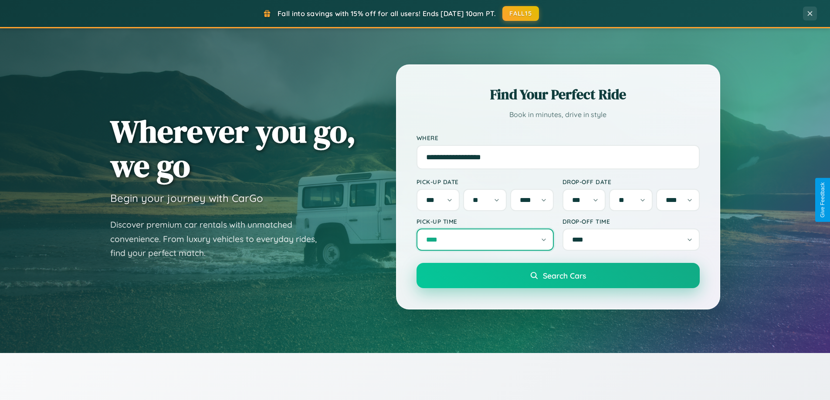  Describe the element at coordinates (558, 115) in the screenshot. I see `p: Book in minutes, drive in style` at that location.